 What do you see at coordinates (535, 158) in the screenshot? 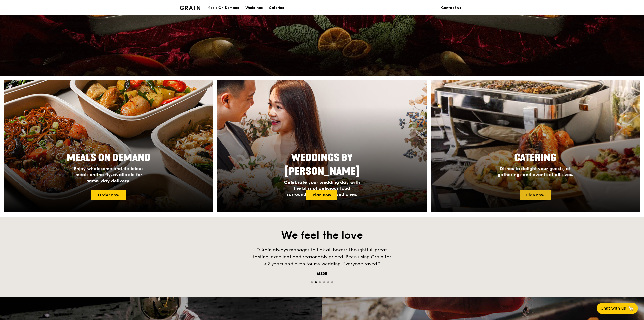
I see `span: Catering` at bounding box center [535, 158].